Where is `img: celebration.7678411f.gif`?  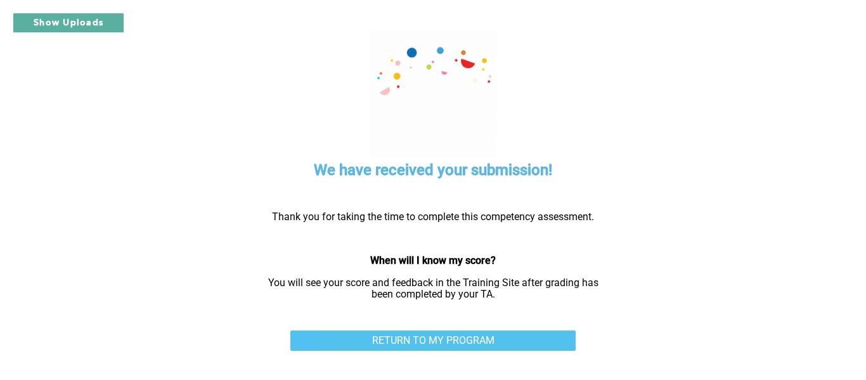 img: celebration.7678411f.gif is located at coordinates (433, 94).